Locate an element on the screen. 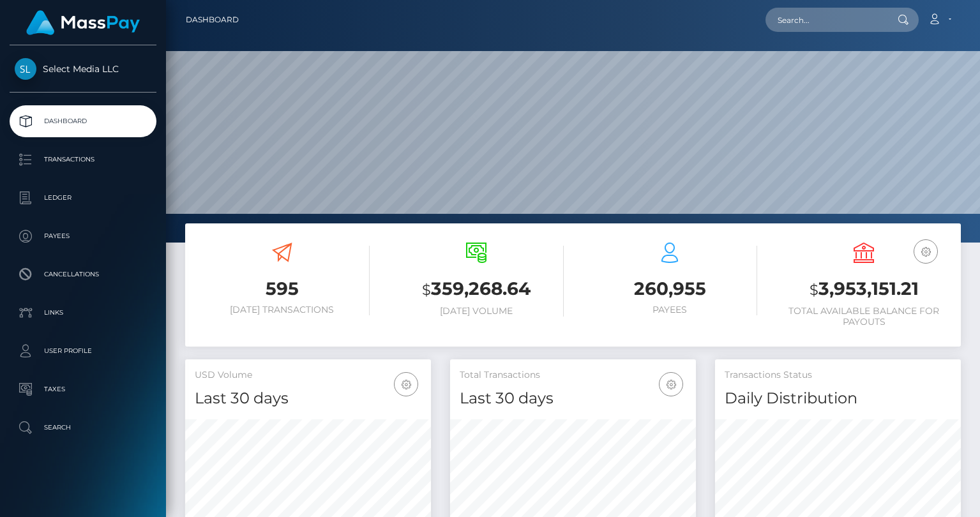  h5: Total Transactions is located at coordinates (573, 375).